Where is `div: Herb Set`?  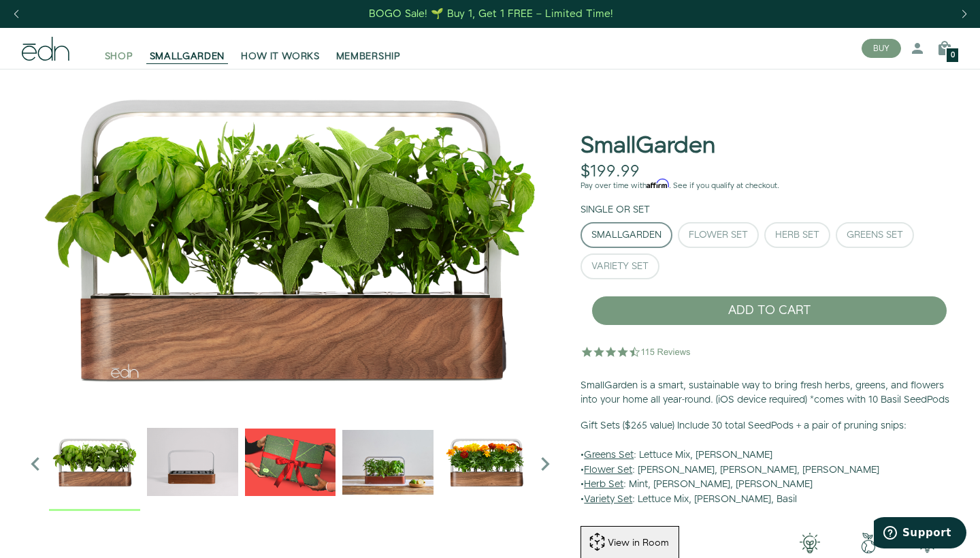
div: Herb Set is located at coordinates (797, 235).